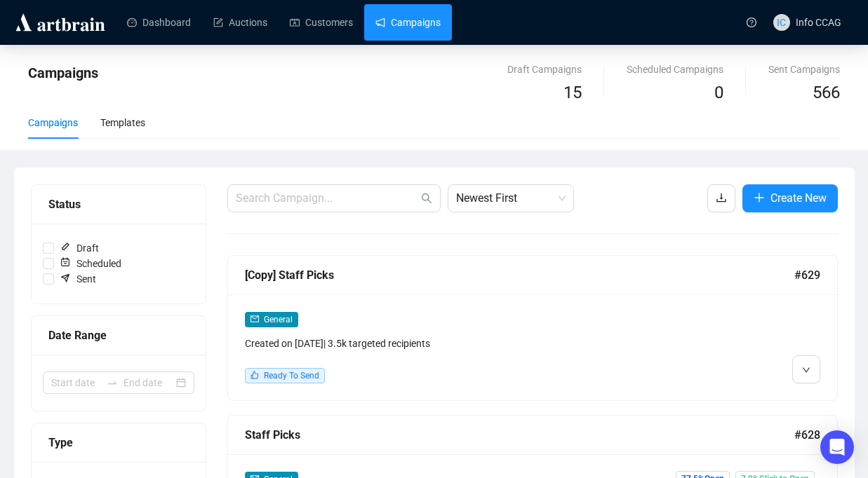  Describe the element at coordinates (119, 335) in the screenshot. I see `div: Date Range` at that location.